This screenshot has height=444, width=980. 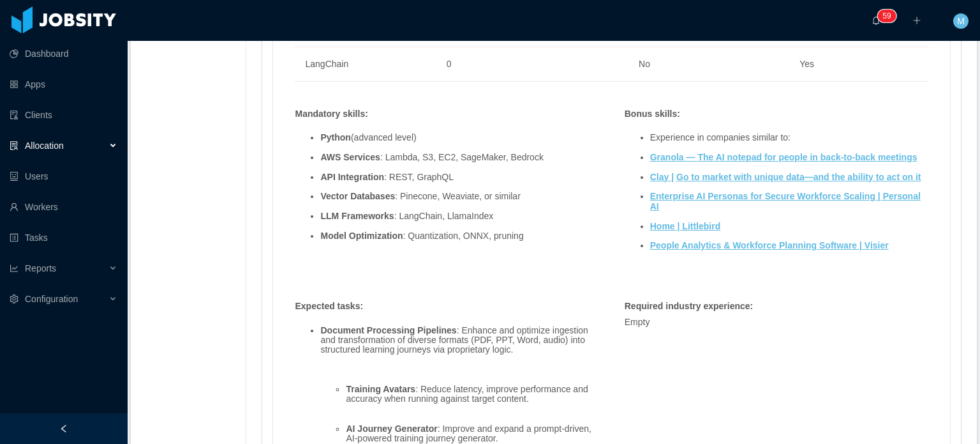 I want to click on li: : Quantization, ONNX, pruning, so click(x=460, y=236).